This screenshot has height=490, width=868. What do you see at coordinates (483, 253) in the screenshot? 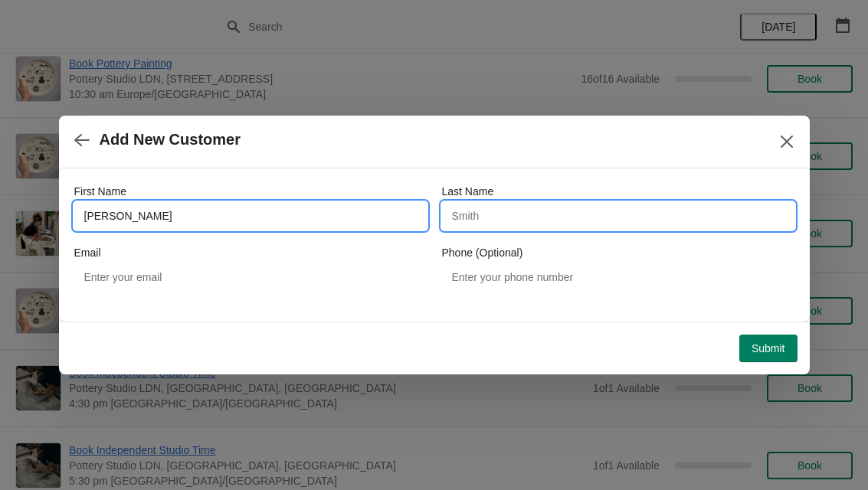
I see `label: Phone (Optional)` at bounding box center [483, 253].